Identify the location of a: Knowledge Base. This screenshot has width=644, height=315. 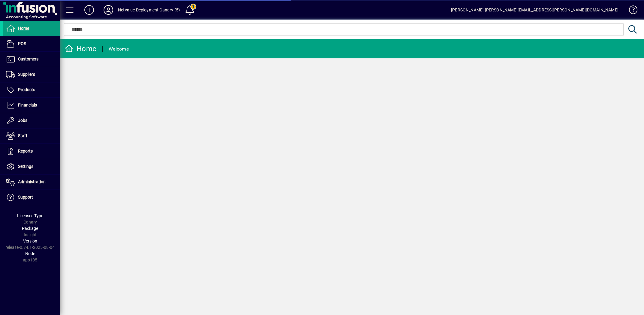
(631, 11).